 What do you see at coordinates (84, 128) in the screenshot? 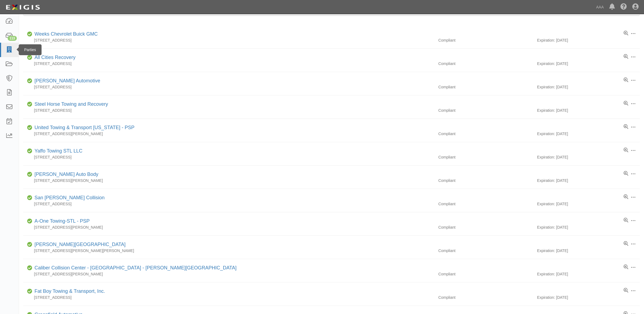
I see `div: United Towing & Transport Illinois - PSP` at bounding box center [84, 128].